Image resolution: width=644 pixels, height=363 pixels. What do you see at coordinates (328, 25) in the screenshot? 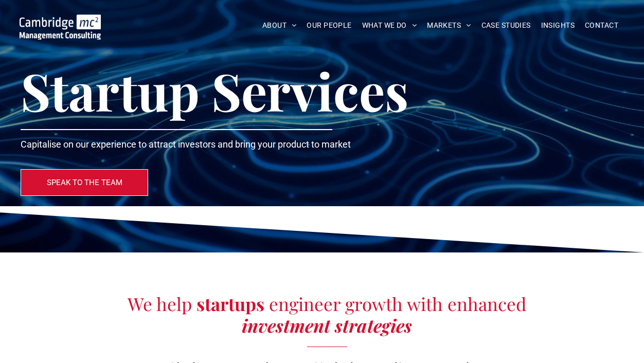
I see `a: OUR PEOPLE` at bounding box center [328, 25].